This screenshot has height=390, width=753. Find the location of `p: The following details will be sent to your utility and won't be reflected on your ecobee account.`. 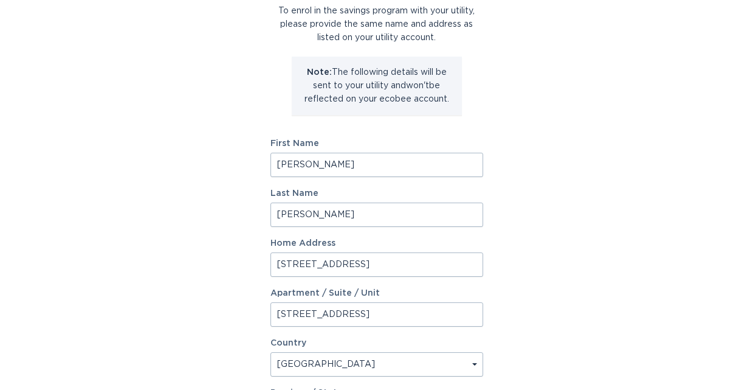

p: The following details will be sent to your utility and won't be reflected on your ecobee account. is located at coordinates (377, 86).